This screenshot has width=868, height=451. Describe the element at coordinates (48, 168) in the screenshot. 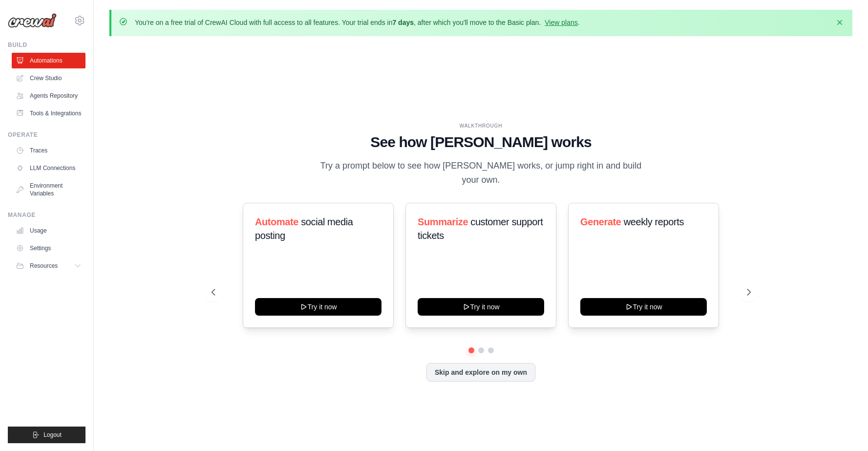

I see `a: LLM Connections` at that location.